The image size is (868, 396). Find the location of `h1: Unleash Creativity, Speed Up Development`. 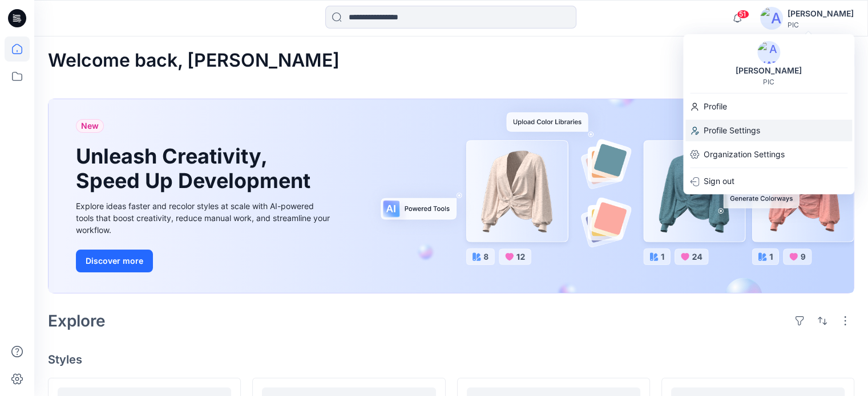

h1: Unleash Creativity, Speed Up Development is located at coordinates (196, 169).